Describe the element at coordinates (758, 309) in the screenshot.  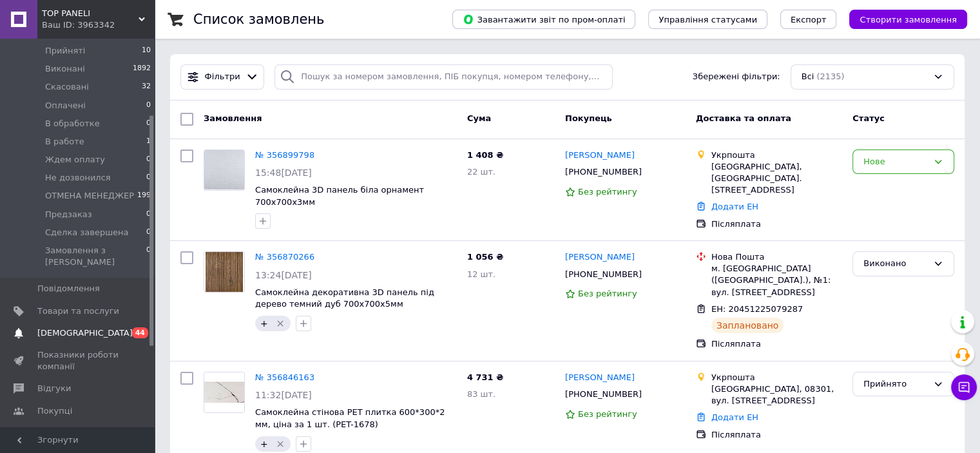
I see `span: ЕН: 20451225079287` at that location.